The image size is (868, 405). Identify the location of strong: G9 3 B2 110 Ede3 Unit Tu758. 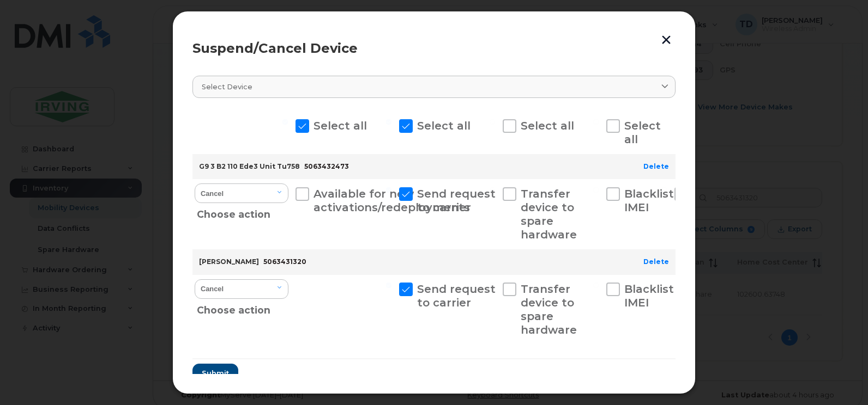
(249, 166).